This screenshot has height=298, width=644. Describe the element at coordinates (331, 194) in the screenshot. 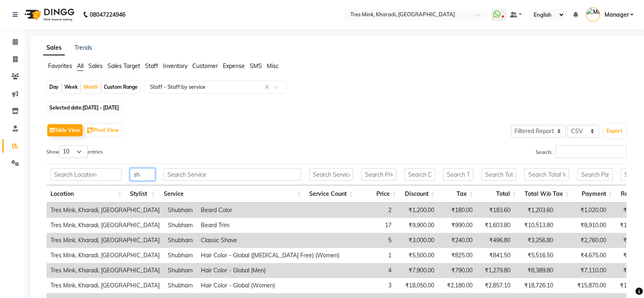

I see `th: Service Count: activate to sort column ascending` at that location.